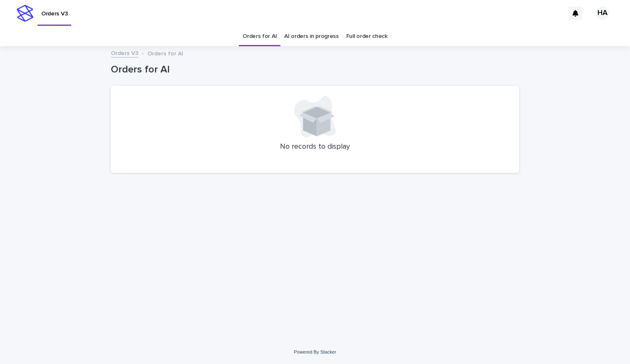 This screenshot has height=364, width=630. Describe the element at coordinates (260, 36) in the screenshot. I see `a: Orders for AI` at that location.